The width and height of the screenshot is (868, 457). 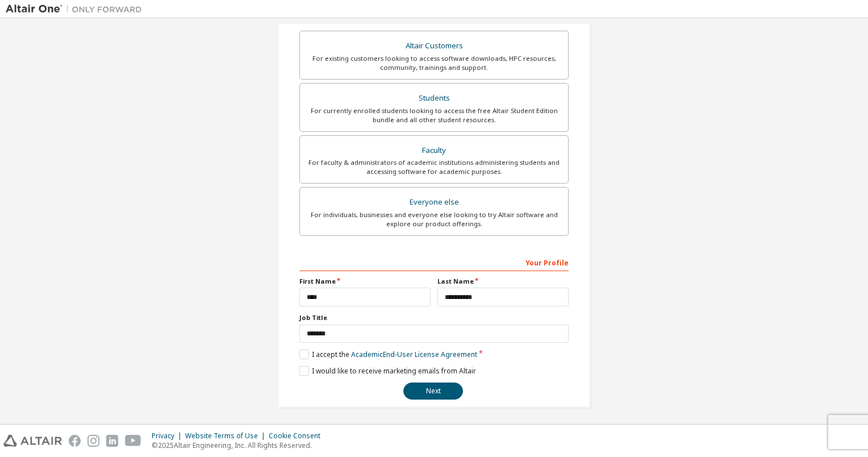 What do you see at coordinates (133, 441) in the screenshot?
I see `img: youtube.svg` at bounding box center [133, 441].